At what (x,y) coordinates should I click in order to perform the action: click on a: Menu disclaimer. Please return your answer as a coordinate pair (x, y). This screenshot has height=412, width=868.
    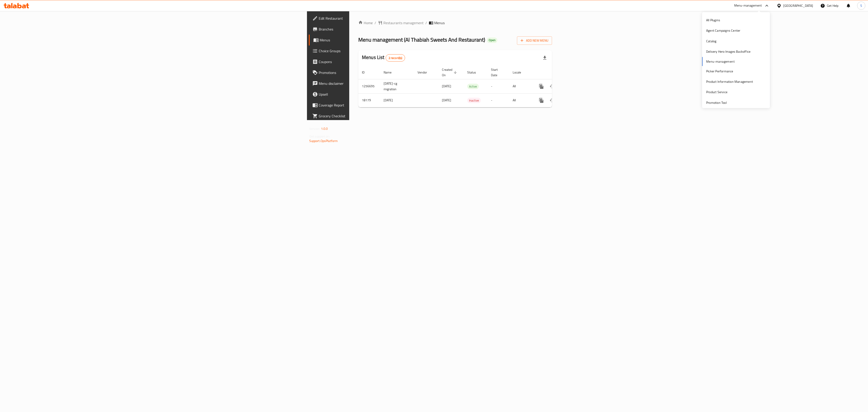
    Looking at the image, I should click on (380, 83).